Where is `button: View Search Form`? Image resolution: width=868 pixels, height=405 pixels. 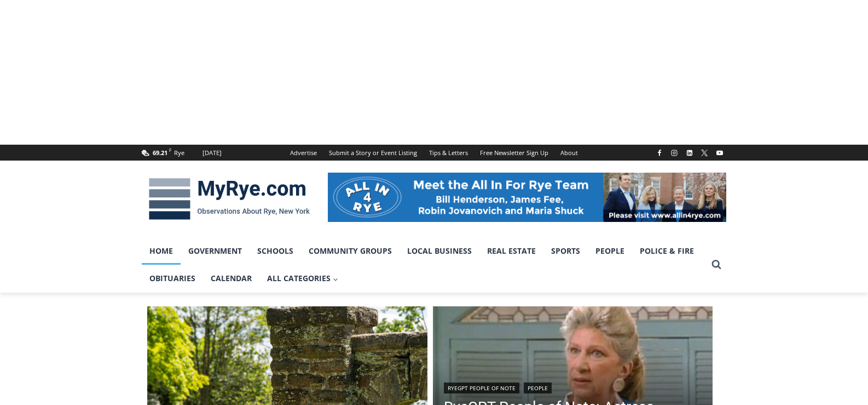 button: View Search Form is located at coordinates (716, 265).